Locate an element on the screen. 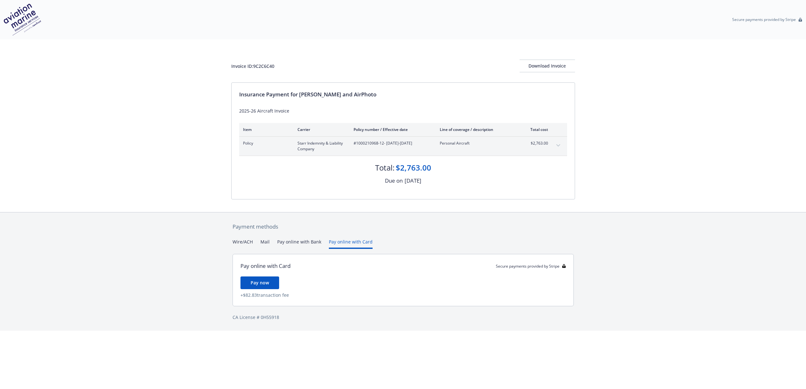 This screenshot has height=389, width=806. div: Payment methods is located at coordinates (403, 226).